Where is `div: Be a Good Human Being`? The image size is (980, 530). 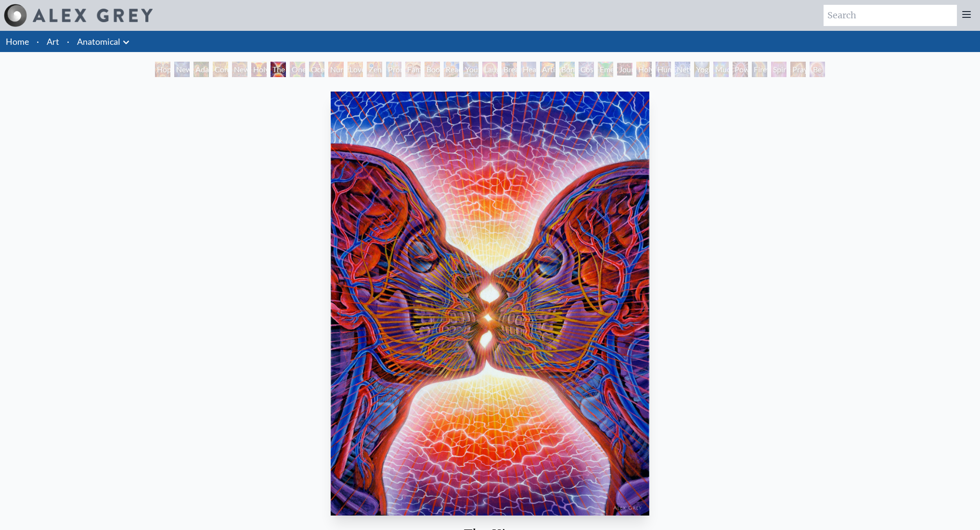 div: Be a Good Human Being is located at coordinates (817, 70).